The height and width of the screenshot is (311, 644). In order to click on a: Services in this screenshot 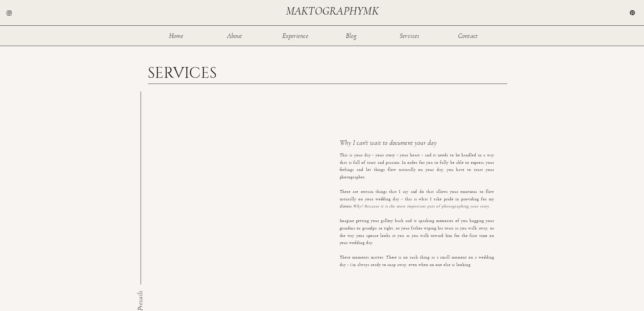, I will do `click(410, 35)`.